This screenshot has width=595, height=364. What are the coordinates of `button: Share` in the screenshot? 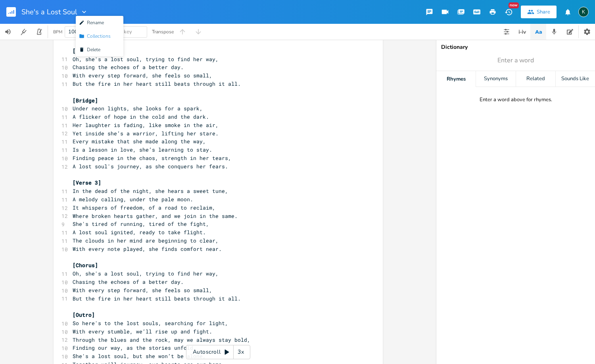 It's located at (539, 12).